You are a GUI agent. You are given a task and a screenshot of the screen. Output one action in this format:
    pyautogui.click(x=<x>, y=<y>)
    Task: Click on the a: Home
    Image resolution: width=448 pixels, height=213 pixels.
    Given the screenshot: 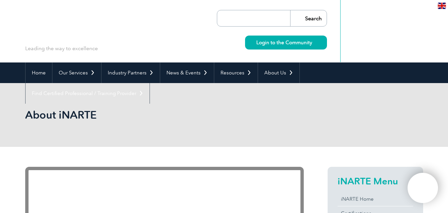 What is the action you would take?
    pyautogui.click(x=39, y=73)
    